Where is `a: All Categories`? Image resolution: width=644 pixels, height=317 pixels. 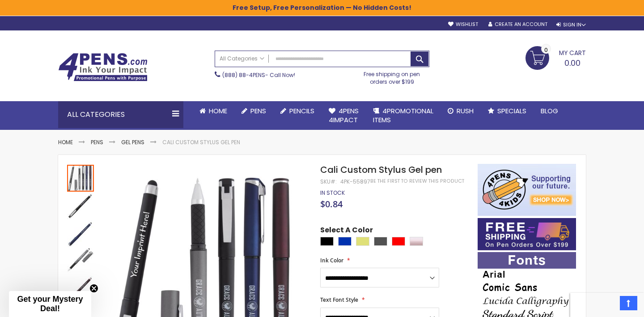
a: All Categories is located at coordinates (242, 58).